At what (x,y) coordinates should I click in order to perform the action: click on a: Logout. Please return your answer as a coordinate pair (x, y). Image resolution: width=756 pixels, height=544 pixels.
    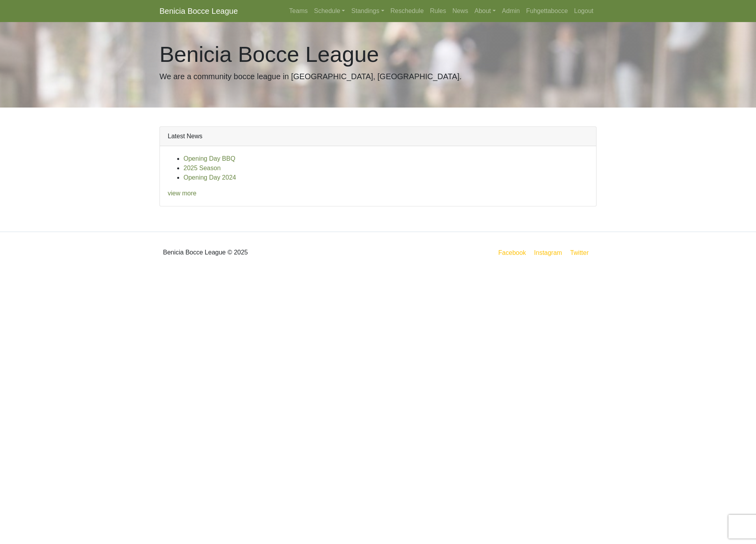
    Looking at the image, I should click on (583, 11).